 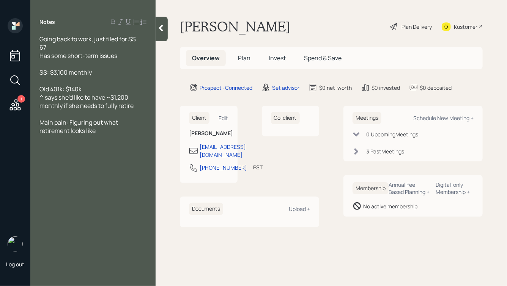 I want to click on span: Plan, so click(x=244, y=58).